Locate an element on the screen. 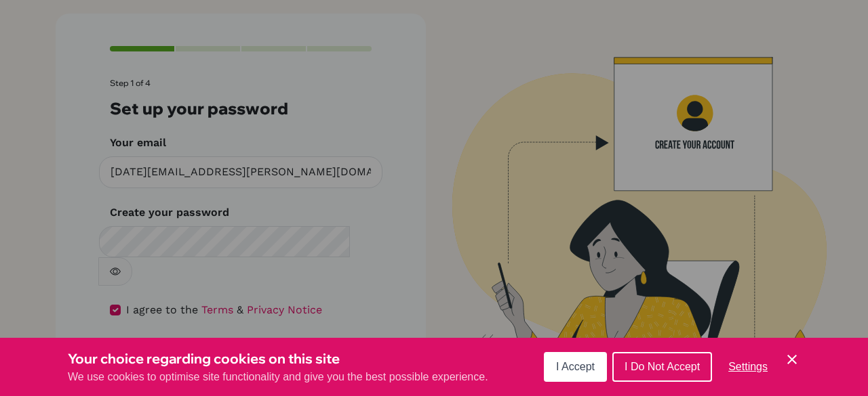 This screenshot has height=396, width=868. span: I Accept is located at coordinates (575, 367).